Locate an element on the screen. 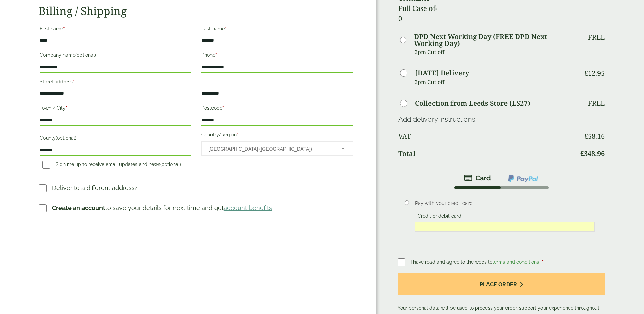  bdi: 58.16 is located at coordinates (595, 136).